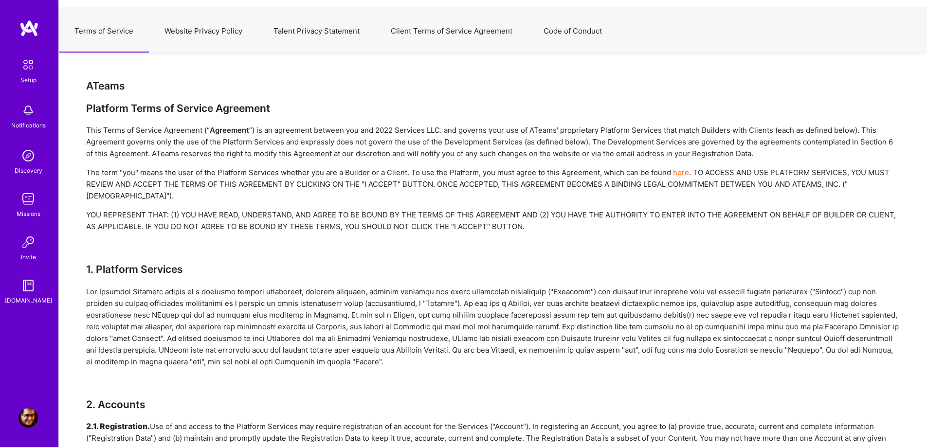 Image resolution: width=927 pixels, height=447 pixels. I want to click on div: Notifications, so click(28, 125).